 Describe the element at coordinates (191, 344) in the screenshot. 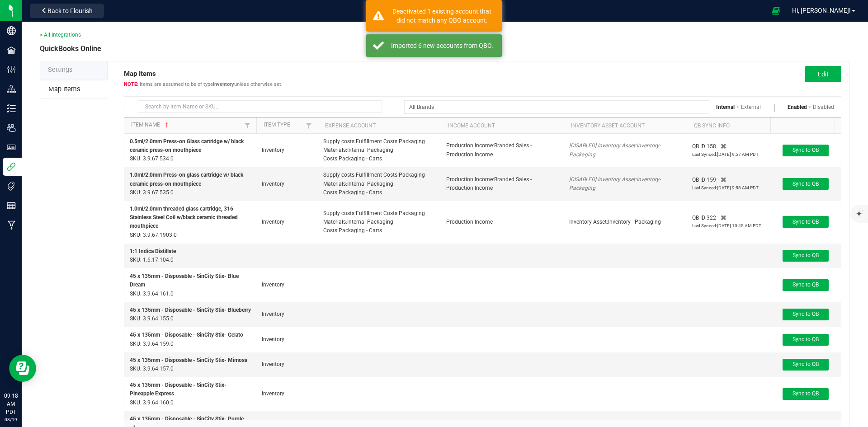

I see `p: SKU: 3.9.64.159.0` at that location.